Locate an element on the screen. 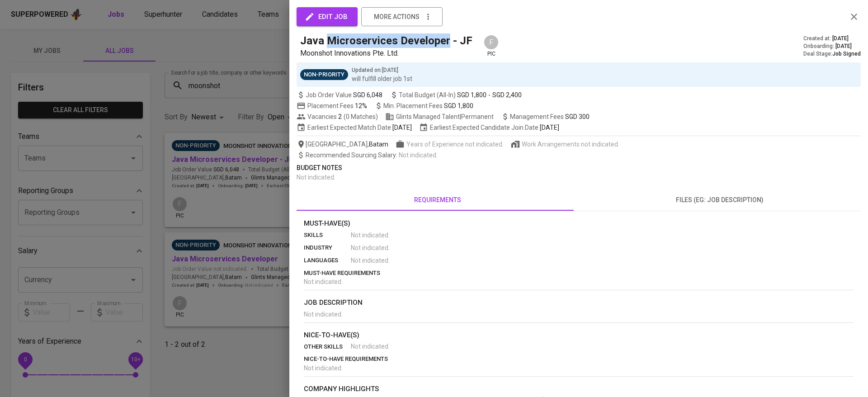 The image size is (868, 397). span: files (eg: job description) is located at coordinates (719, 200).